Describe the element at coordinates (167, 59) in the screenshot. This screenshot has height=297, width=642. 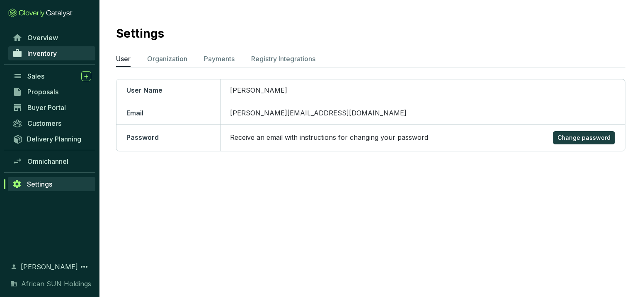
I see `p: Organization` at that location.